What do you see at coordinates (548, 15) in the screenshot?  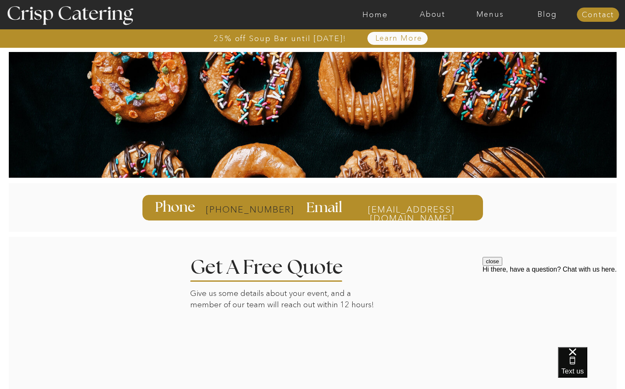 I see `a: Blog` at bounding box center [548, 15].